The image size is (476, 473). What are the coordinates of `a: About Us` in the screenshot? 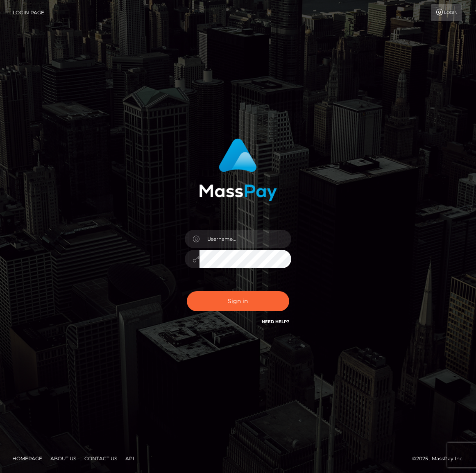 It's located at (63, 458).